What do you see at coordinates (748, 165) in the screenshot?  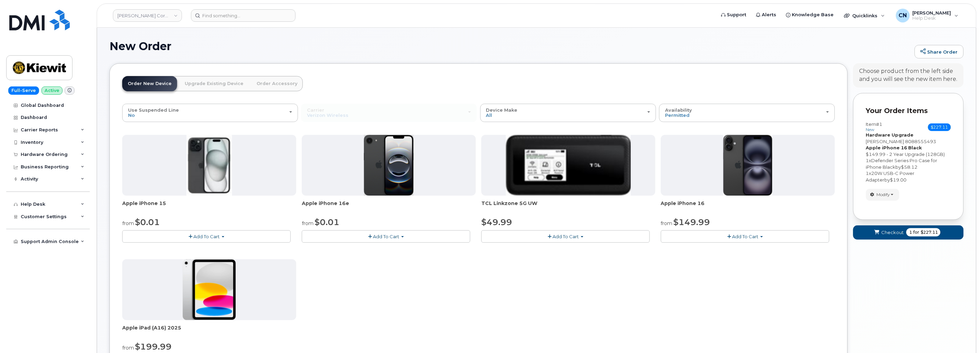 I see `img: iphone_16_plus.png` at bounding box center [748, 165].